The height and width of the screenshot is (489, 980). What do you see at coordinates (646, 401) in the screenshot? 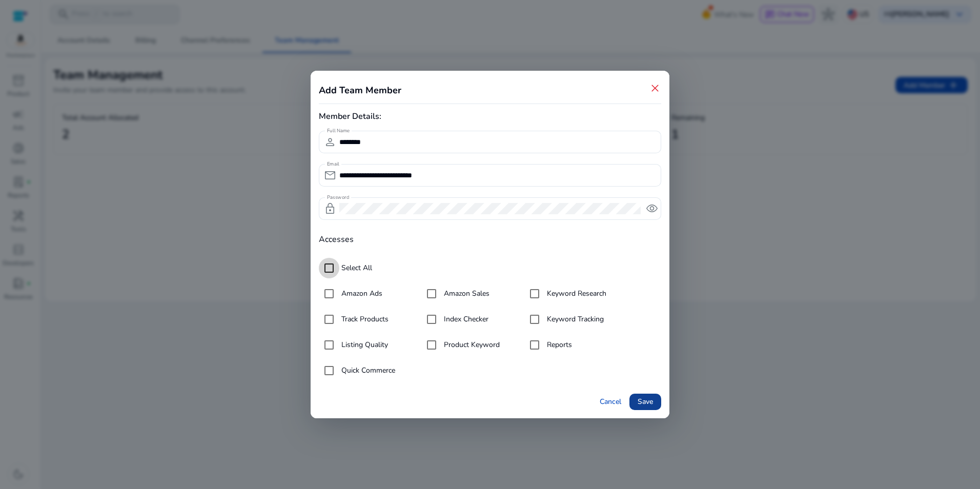
I see `span: Save` at bounding box center [646, 401].